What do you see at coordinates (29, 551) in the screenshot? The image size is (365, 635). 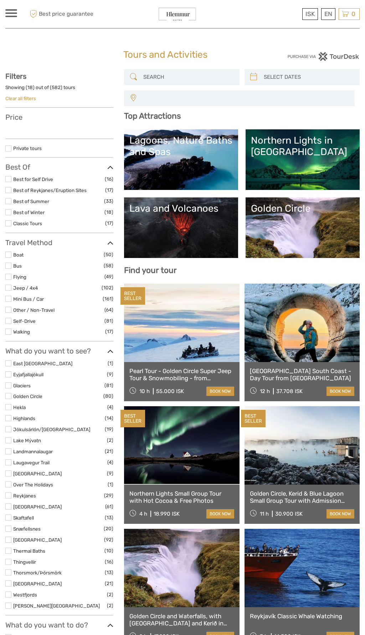 I see `a: Thermal Baths` at bounding box center [29, 551].